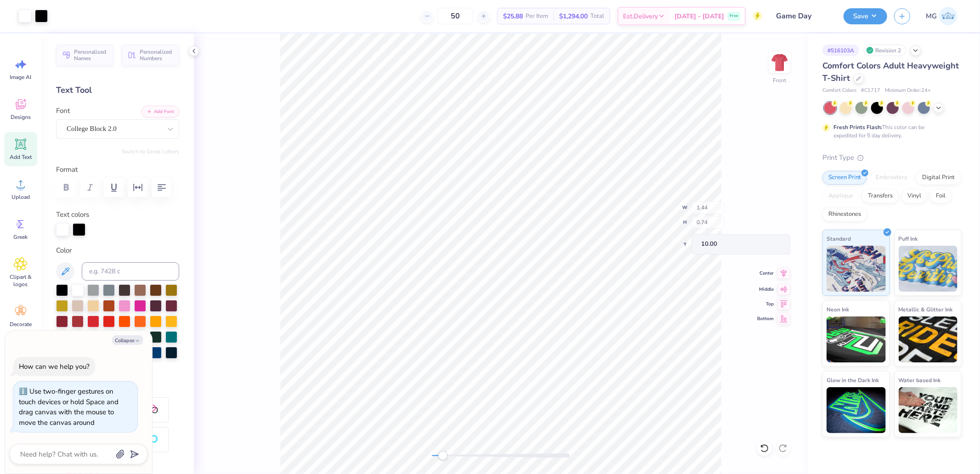 Image resolution: width=980 pixels, height=474 pixels. What do you see at coordinates (845, 178) in the screenshot?
I see `div: Screen Print` at bounding box center [845, 178].